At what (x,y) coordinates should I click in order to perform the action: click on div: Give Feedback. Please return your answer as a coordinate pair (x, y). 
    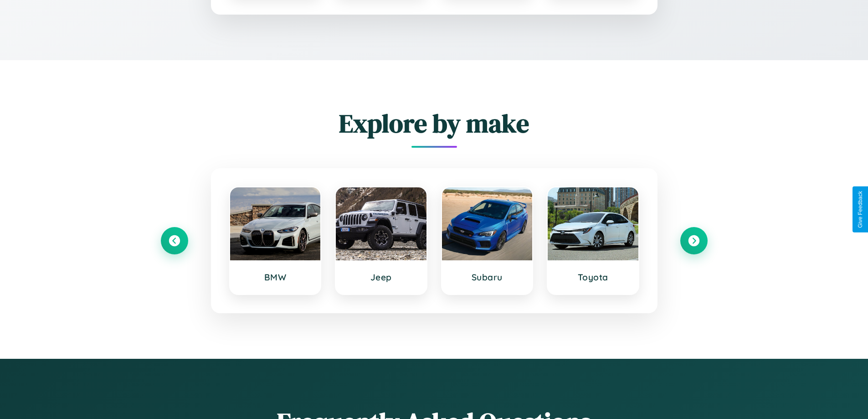
    Looking at the image, I should click on (861, 210).